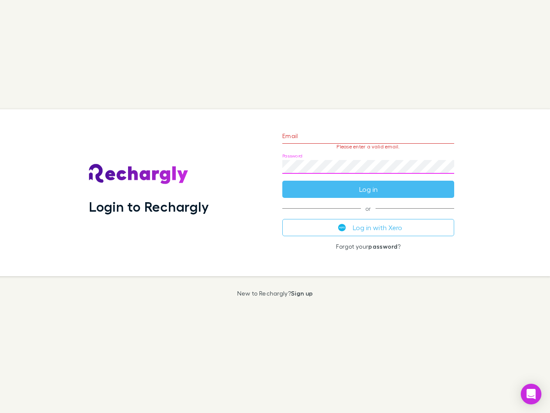  I want to click on a: password, so click(383, 246).